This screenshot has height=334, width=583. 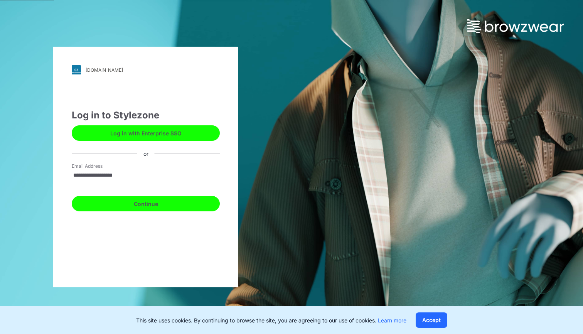 What do you see at coordinates (146, 133) in the screenshot?
I see `button: Log in with Enterprise SSO` at bounding box center [146, 133].